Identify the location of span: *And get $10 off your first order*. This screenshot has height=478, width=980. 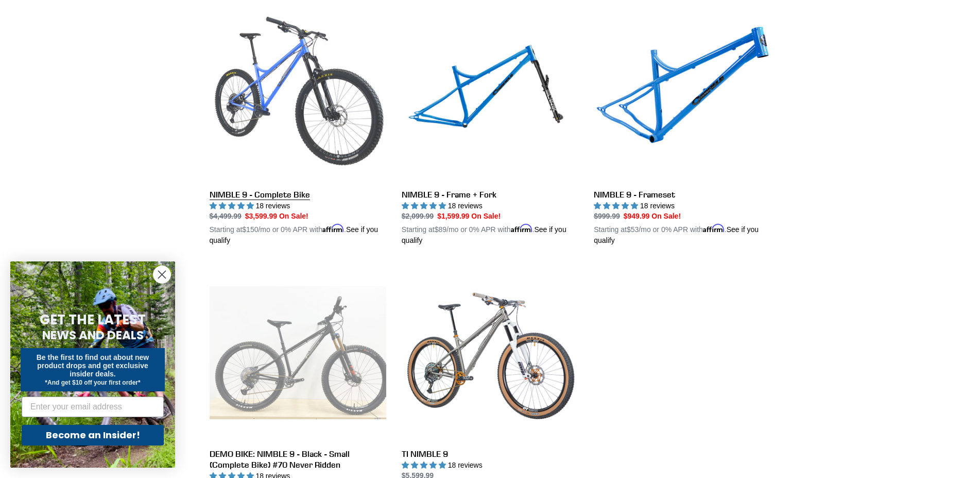
(92, 382).